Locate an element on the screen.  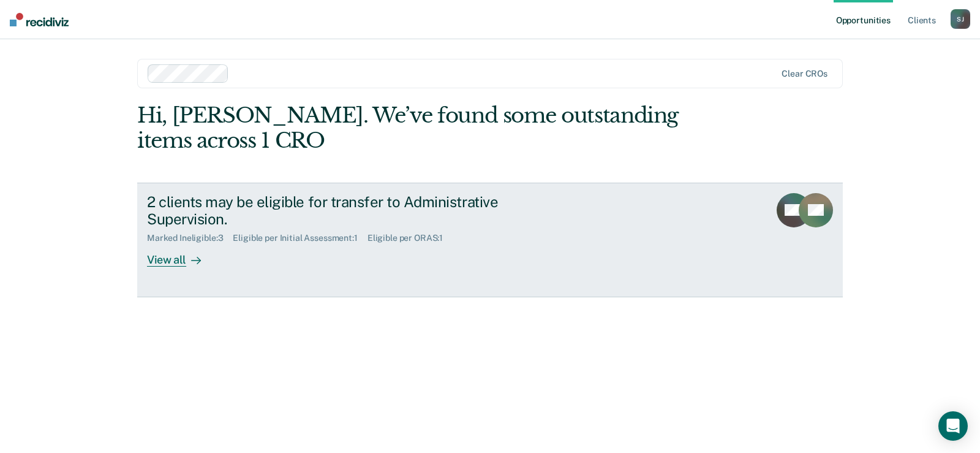
img: Recidiviz is located at coordinates (39, 20).